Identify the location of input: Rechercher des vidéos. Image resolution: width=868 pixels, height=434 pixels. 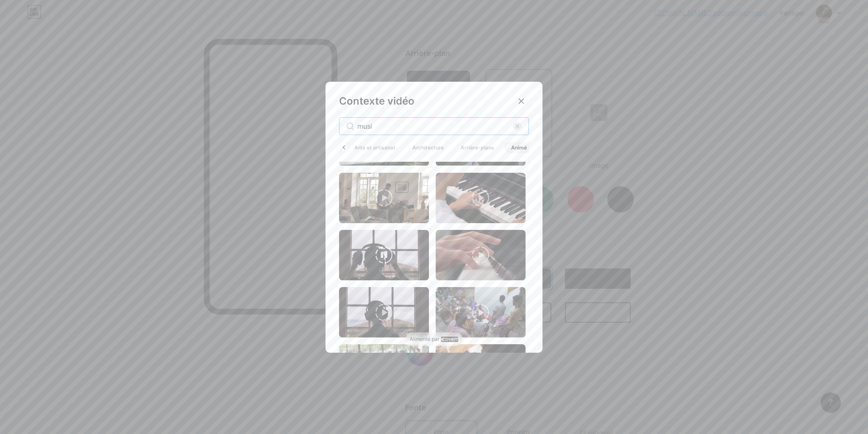
(435, 126).